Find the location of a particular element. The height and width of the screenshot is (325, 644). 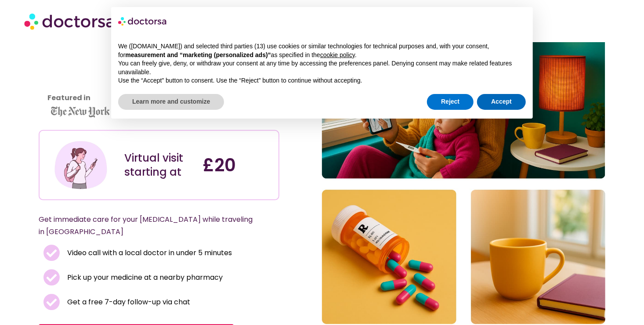

h4: £20 is located at coordinates (237, 165).